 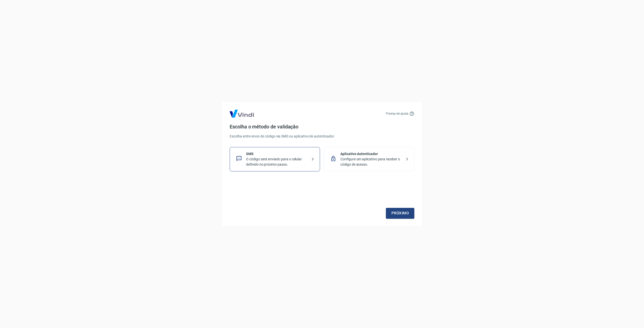 What do you see at coordinates (400, 213) in the screenshot?
I see `a: Próximo` at bounding box center [400, 213].